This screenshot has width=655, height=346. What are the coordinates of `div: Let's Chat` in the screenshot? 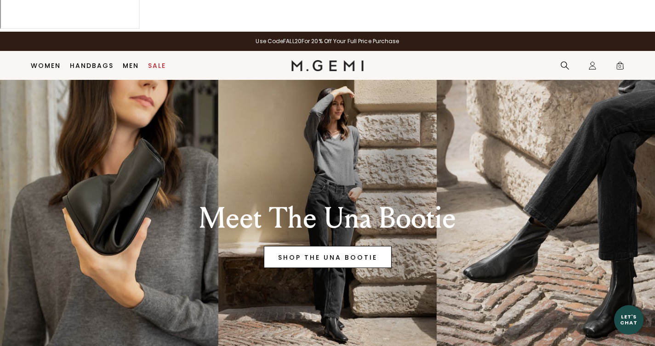 It's located at (629, 320).